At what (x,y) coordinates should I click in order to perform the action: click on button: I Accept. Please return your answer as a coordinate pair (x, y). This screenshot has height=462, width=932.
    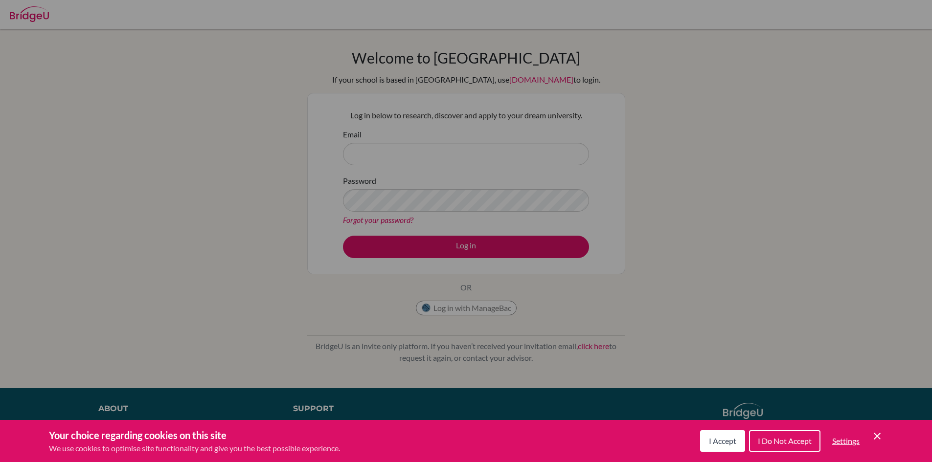
    Looking at the image, I should click on (722, 441).